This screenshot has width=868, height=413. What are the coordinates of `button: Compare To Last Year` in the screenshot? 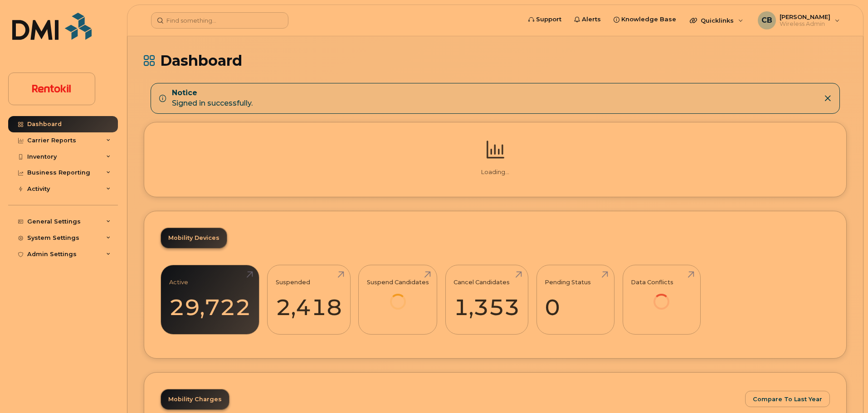 It's located at (787, 399).